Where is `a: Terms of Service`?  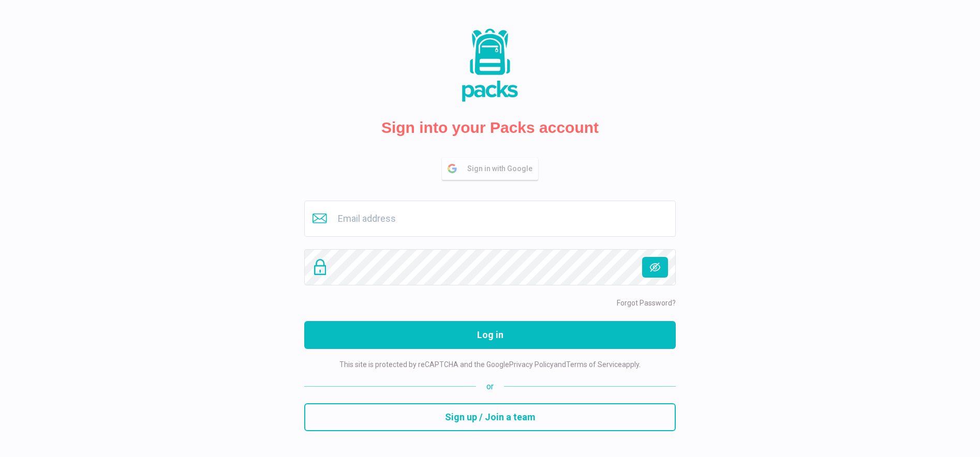 a: Terms of Service is located at coordinates (594, 365).